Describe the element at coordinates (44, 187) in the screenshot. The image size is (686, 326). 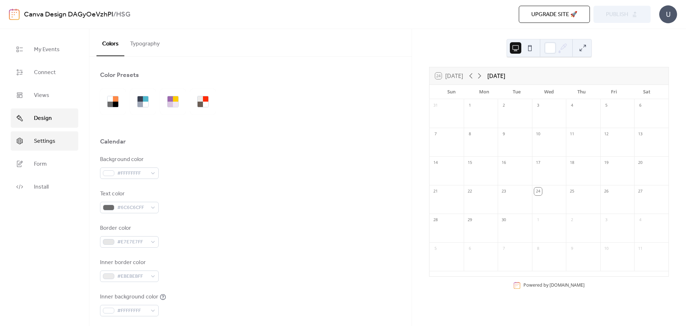
I see `a: Install` at that location.